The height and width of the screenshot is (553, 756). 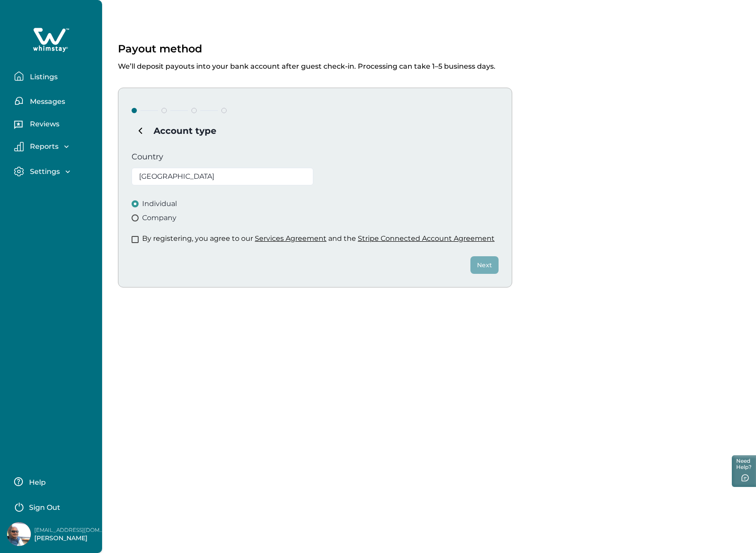 I want to click on p: Payout method, so click(x=160, y=48).